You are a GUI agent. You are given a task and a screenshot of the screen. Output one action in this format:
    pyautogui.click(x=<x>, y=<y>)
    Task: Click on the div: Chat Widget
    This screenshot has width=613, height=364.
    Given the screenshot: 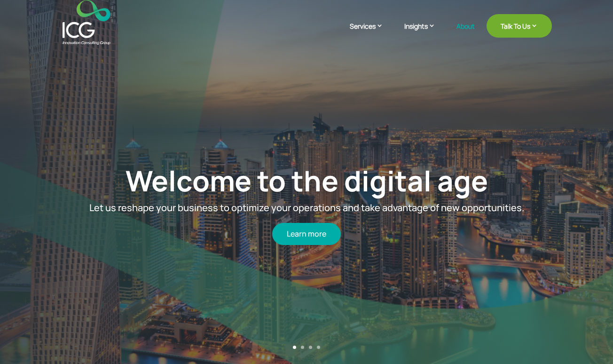 What is the action you would take?
    pyautogui.click(x=532, y=313)
    